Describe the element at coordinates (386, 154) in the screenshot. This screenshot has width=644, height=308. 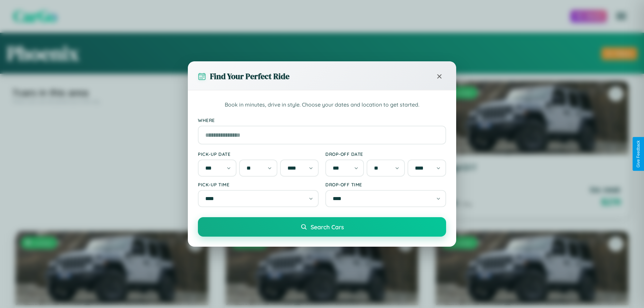
I see `label: Drop-off Date` at that location.